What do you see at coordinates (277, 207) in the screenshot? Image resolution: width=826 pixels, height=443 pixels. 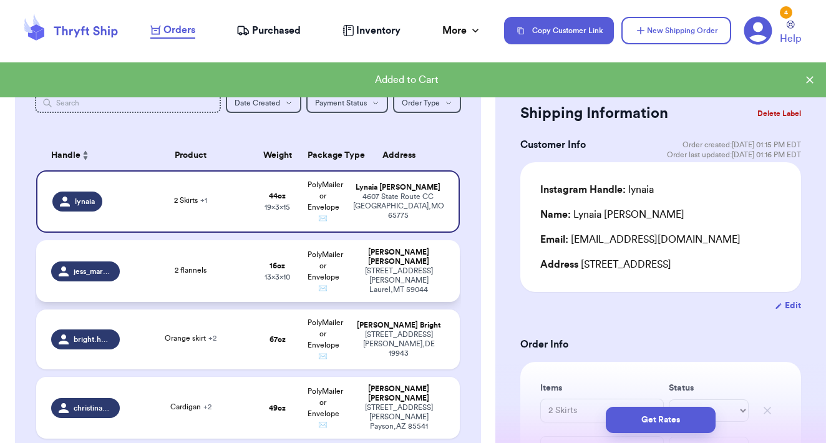 I see `span: 19 x 3 x 15` at bounding box center [277, 207].